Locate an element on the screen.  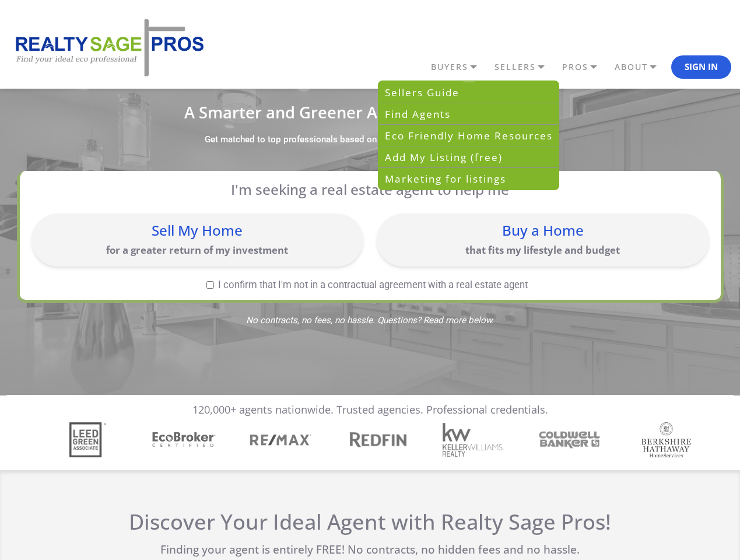
img: Sponsor Logo: Keller Williams Realty is located at coordinates (474, 440).